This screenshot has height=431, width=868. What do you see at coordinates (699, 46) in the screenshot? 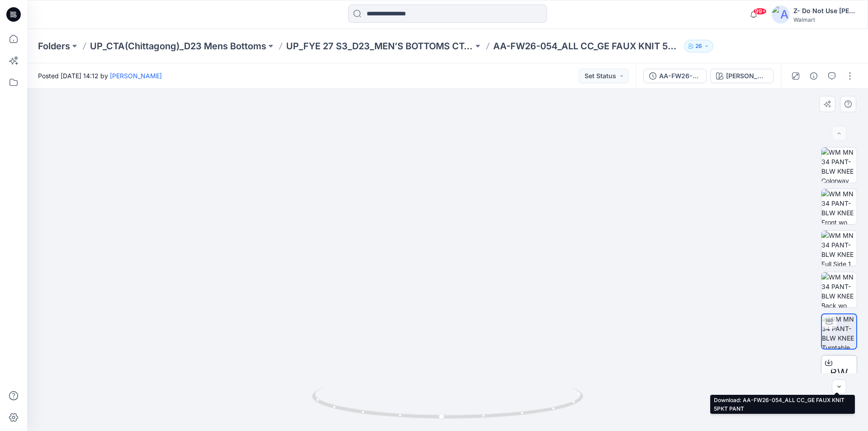
I see `button: 26` at bounding box center [699, 46].